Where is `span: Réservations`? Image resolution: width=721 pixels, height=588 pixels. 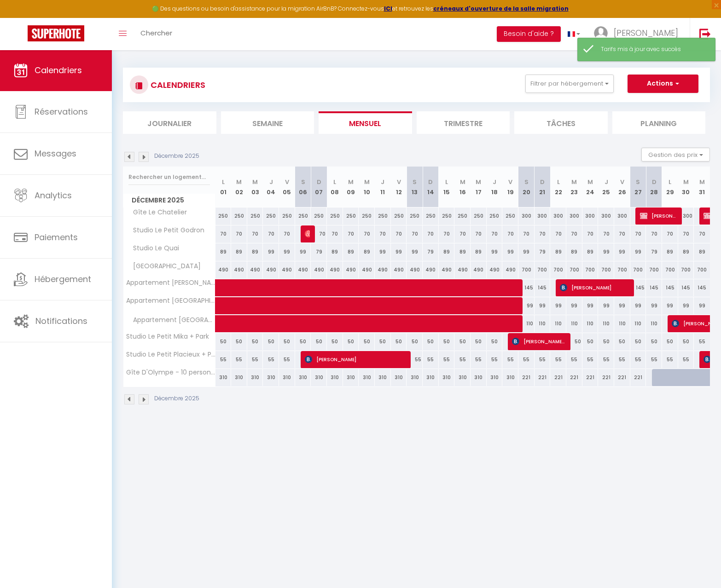
span: Réservations is located at coordinates (62, 111).